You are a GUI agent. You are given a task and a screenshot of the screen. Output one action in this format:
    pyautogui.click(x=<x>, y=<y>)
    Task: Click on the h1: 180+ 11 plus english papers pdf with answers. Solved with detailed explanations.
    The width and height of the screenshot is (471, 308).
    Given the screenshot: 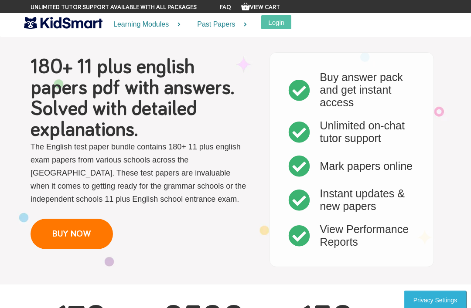 What is the action you would take?
    pyautogui.click(x=139, y=98)
    